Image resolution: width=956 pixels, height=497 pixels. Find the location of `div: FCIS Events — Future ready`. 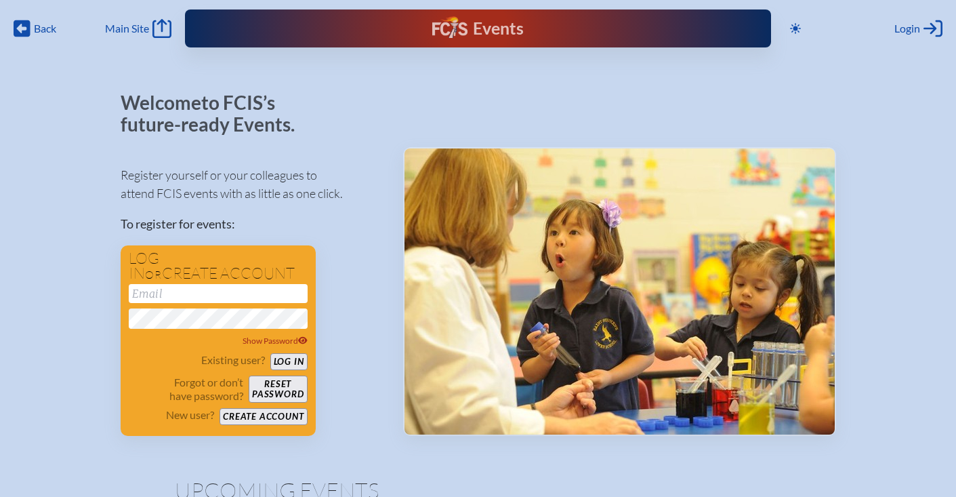

div: FCIS Events — Future ready is located at coordinates (478, 28).